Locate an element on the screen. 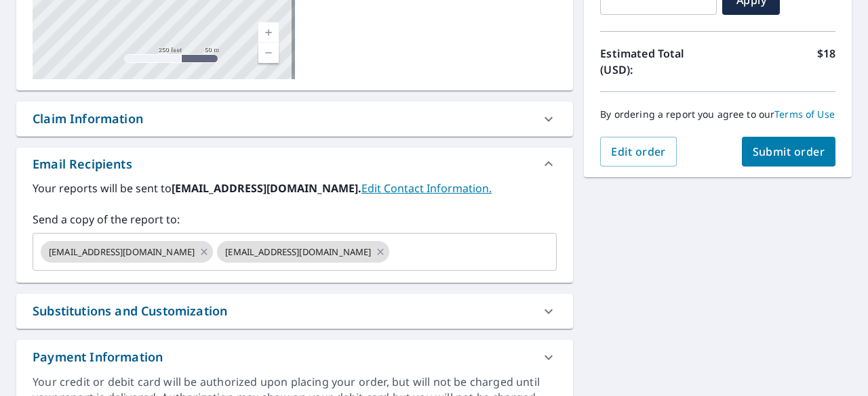 Image resolution: width=868 pixels, height=396 pixels. p: $18 is located at coordinates (826, 61).